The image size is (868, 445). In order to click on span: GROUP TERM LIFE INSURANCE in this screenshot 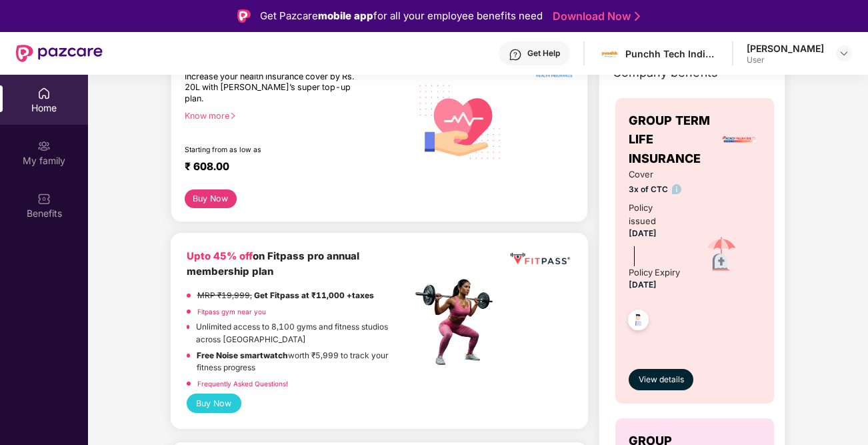, I will do `click(673, 140)`.